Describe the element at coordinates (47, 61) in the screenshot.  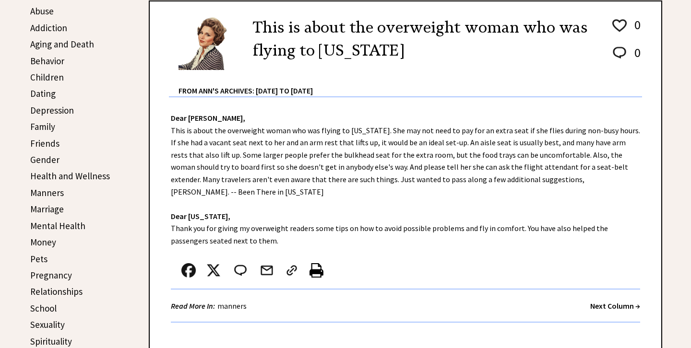
I see `a: Behavior` at that location.